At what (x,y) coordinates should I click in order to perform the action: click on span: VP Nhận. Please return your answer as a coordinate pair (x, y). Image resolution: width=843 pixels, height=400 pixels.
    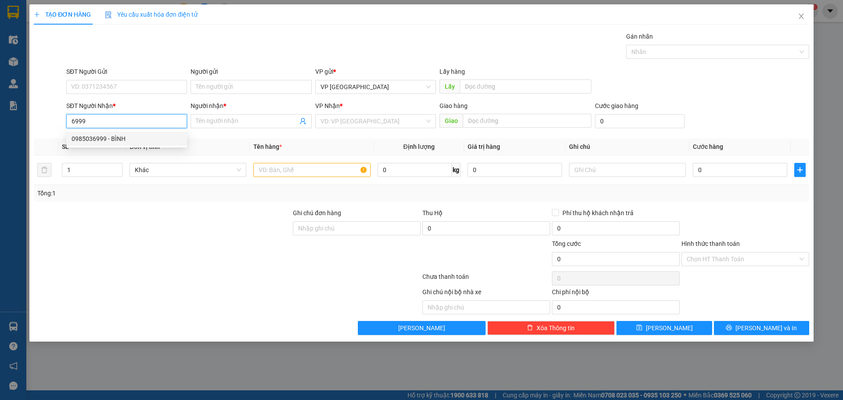
    Looking at the image, I should click on (328, 106).